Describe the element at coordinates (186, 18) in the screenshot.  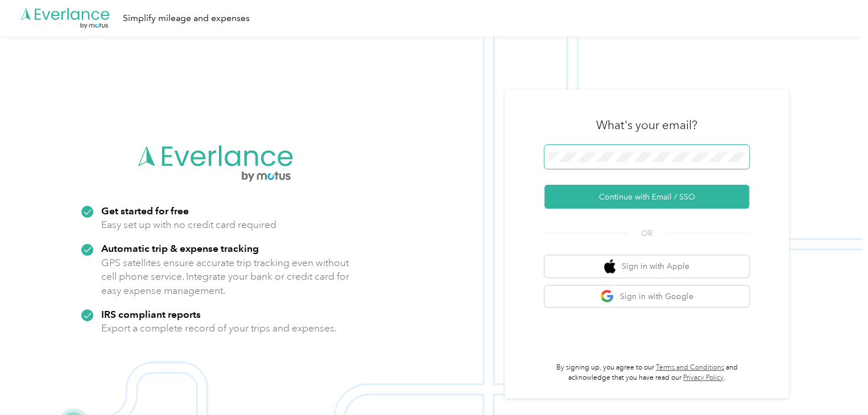
I see `div: Simplify mileage and expenses` at that location.